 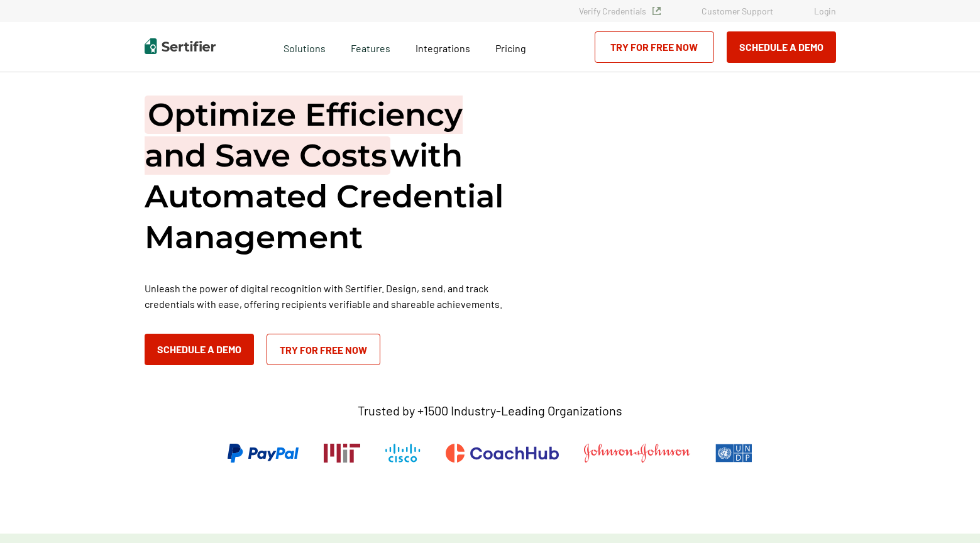 I want to click on a: Login, so click(x=825, y=11).